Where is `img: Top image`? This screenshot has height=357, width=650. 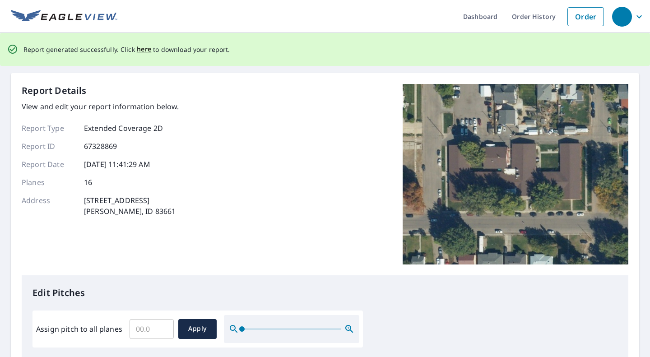 img: Top image is located at coordinates (515, 174).